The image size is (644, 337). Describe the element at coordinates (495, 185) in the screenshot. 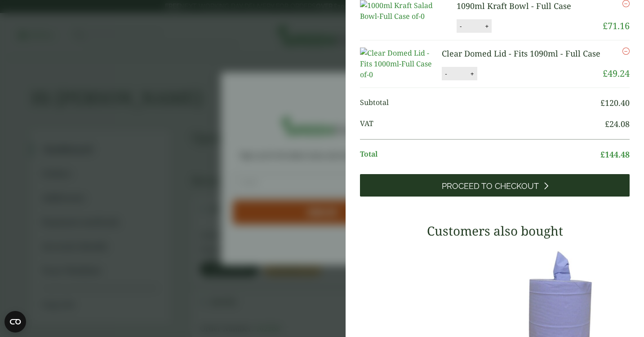

I see `a: Proceed to Checkout` at that location.